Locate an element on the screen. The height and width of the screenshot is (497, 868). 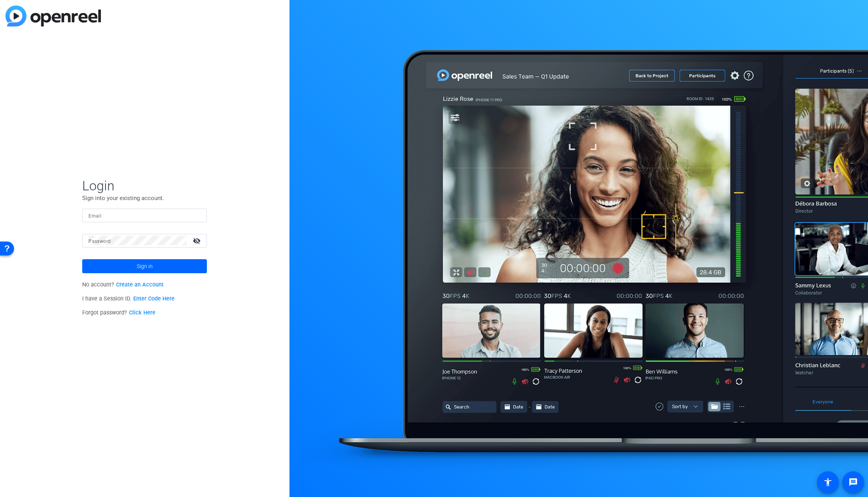
img: blue-gradient.svg is located at coordinates (53, 16).